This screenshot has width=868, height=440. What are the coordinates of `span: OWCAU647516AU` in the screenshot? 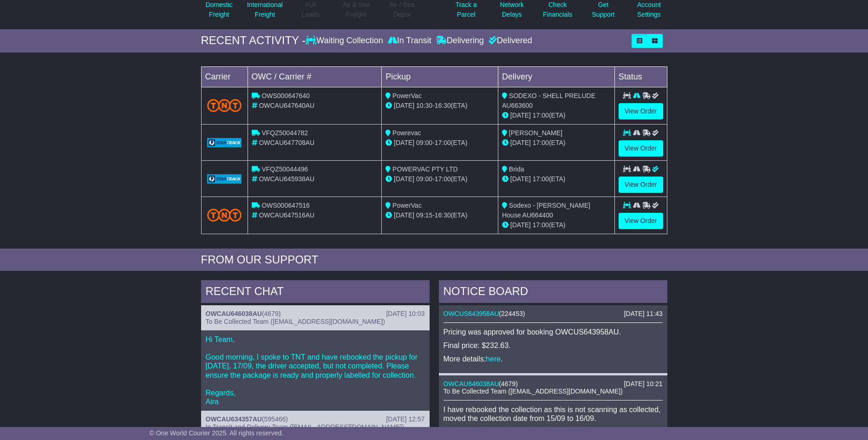 It's located at (287, 215).